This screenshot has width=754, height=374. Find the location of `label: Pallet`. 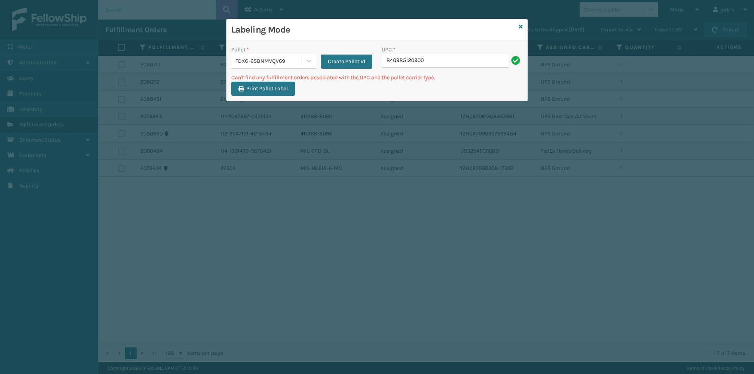

label: Pallet is located at coordinates (240, 50).